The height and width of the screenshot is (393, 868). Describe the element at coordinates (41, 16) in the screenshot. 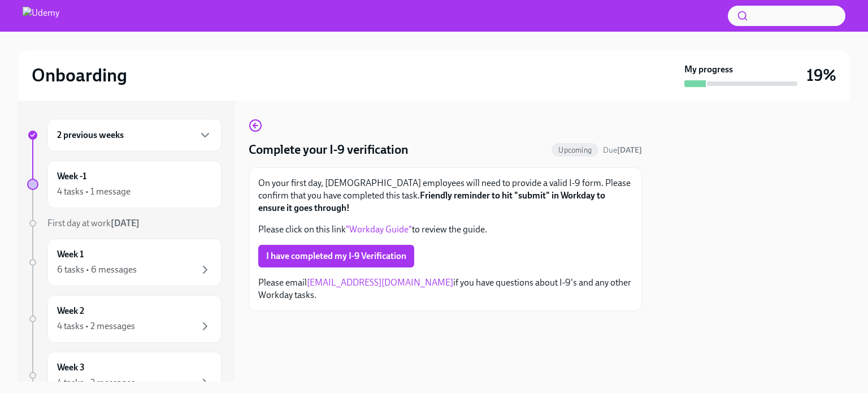

I see `img: Udemy` at that location.